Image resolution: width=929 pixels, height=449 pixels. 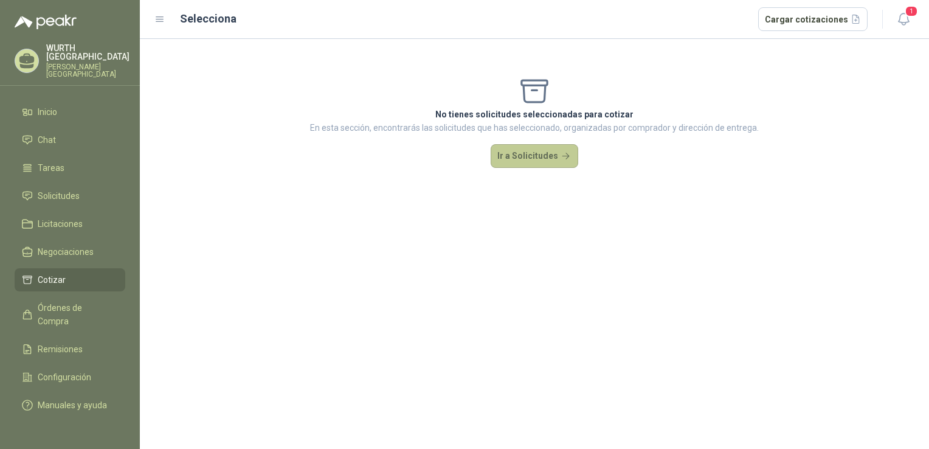 What do you see at coordinates (70, 280) in the screenshot?
I see `a: Cotizar` at bounding box center [70, 280].